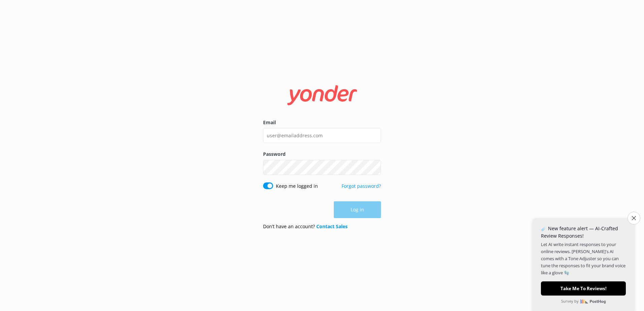  What do you see at coordinates (297, 186) in the screenshot?
I see `label: Keep me logged in` at bounding box center [297, 186].